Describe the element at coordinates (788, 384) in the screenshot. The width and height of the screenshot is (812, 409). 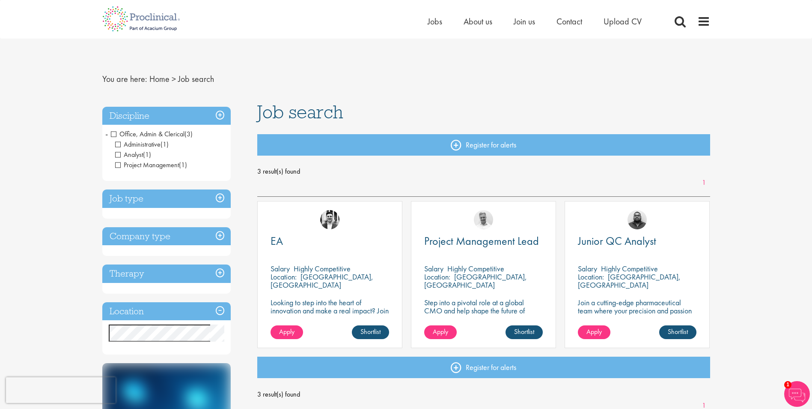
I see `span: 1` at that location.